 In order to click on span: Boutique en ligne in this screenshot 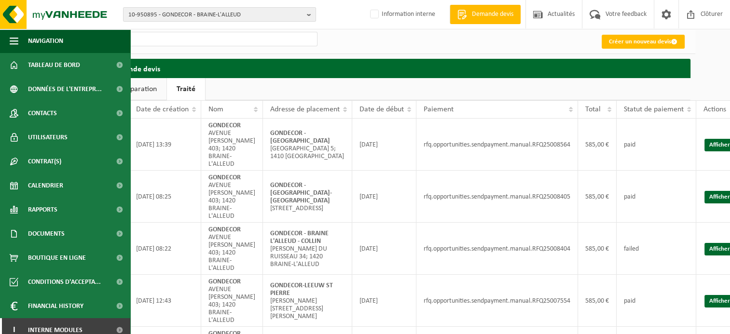, I will do `click(57, 258)`.